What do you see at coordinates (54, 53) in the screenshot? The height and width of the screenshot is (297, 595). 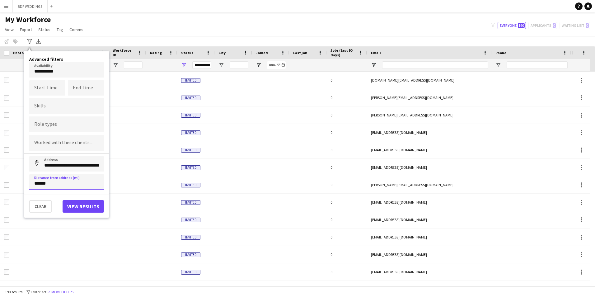 I see `span: First Name` at bounding box center [54, 53].